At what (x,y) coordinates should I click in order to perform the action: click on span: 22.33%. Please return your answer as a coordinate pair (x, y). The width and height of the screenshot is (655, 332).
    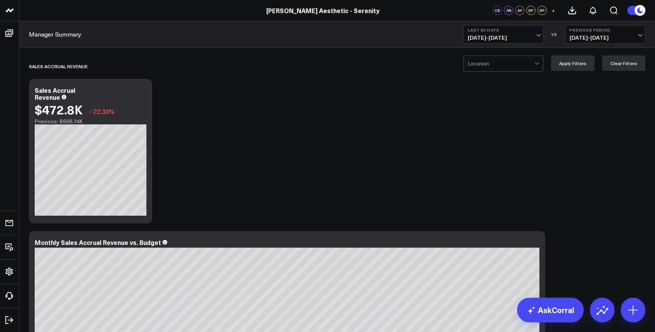
    Looking at the image, I should click on (104, 111).